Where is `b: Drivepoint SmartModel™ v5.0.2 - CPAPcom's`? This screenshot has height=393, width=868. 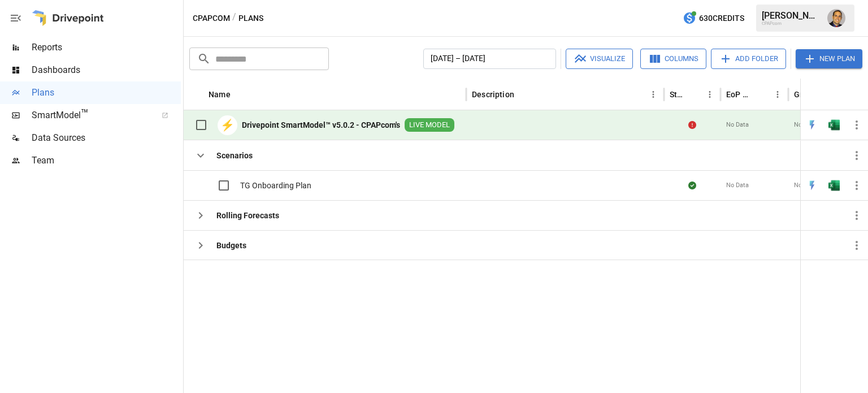 b: Drivepoint SmartModel™ v5.0.2 - CPAPcom's is located at coordinates (321, 125).